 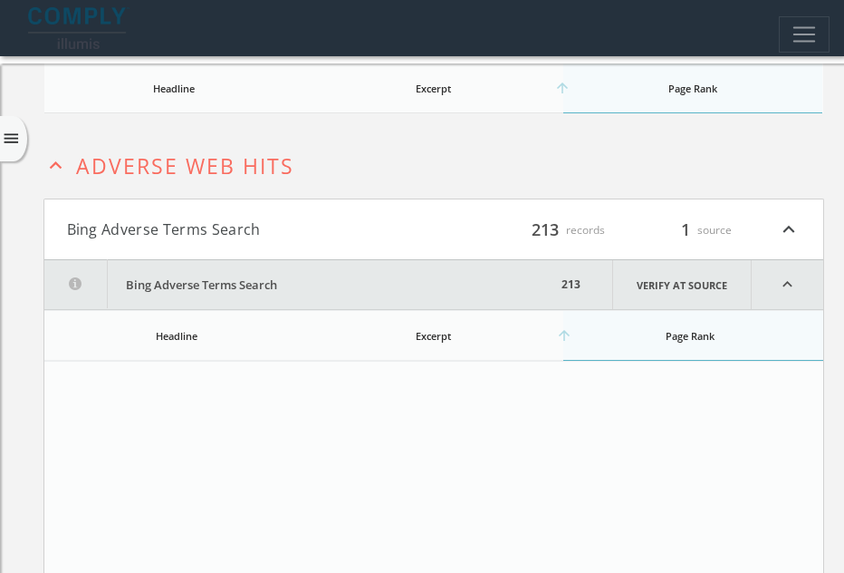 I want to click on i: arrow_upward, so click(x=564, y=335).